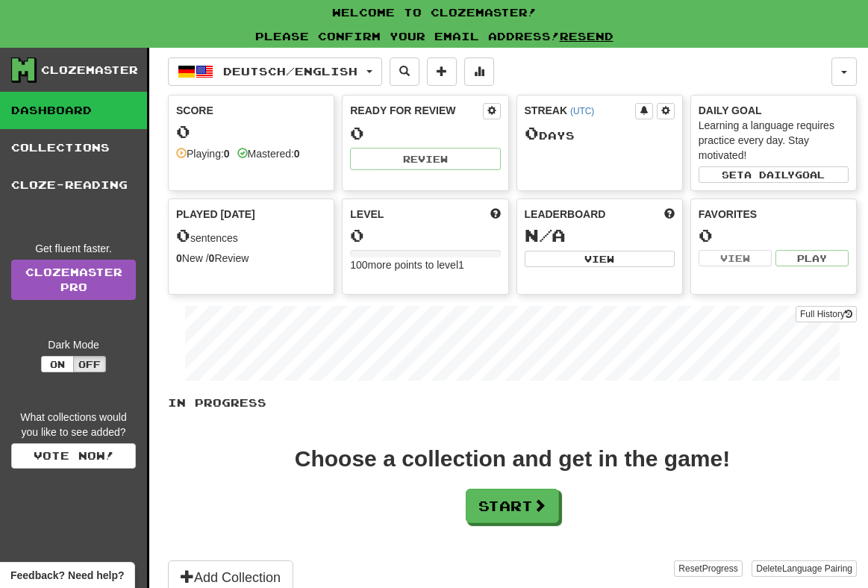  Describe the element at coordinates (291, 71) in the screenshot. I see `span: Deutsch / English` at that location.